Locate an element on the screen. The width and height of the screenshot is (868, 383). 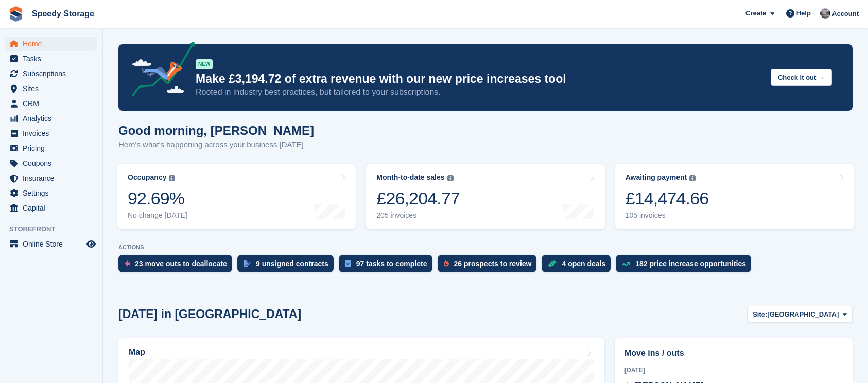
span: Pricing is located at coordinates (53, 149).